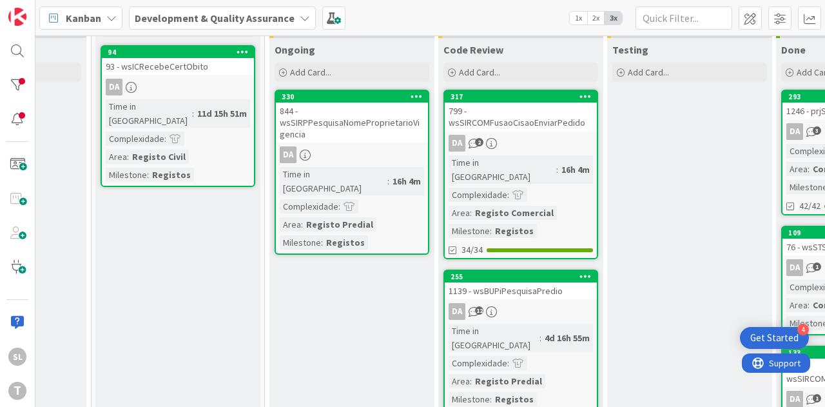  What do you see at coordinates (17, 357) in the screenshot?
I see `div: SL` at bounding box center [17, 357].